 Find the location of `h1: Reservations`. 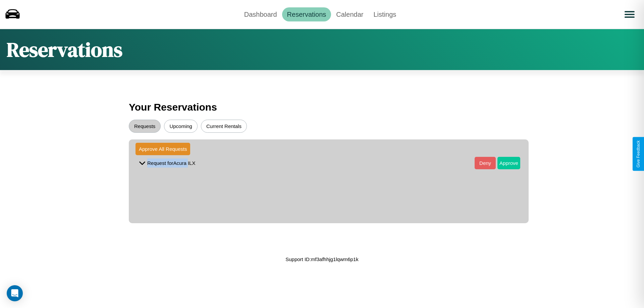

h1: Reservations is located at coordinates (65, 49).